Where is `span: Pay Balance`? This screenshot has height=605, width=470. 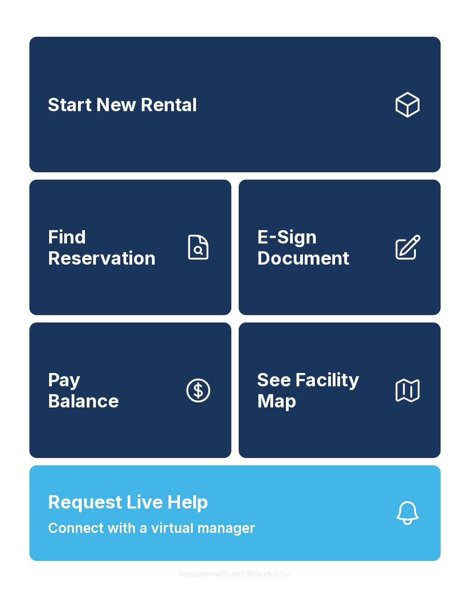
span: Pay Balance is located at coordinates (83, 390).